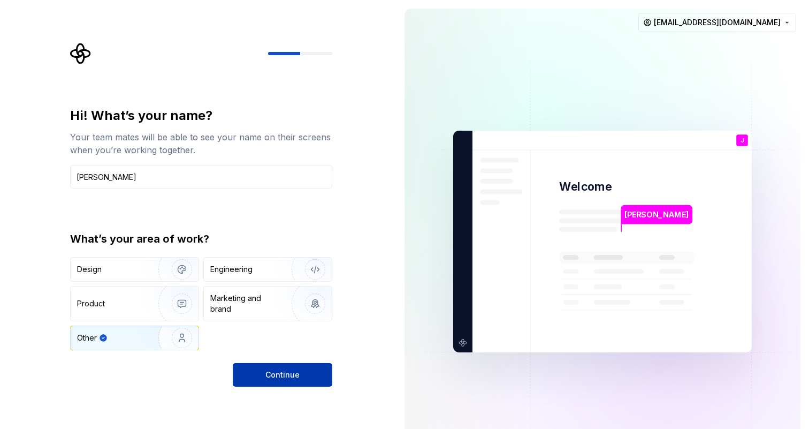 This screenshot has width=809, height=429. What do you see at coordinates (201, 143) in the screenshot?
I see `div: Your team mates will be able to see your name on their screens when you’re working together.` at bounding box center [201, 143].